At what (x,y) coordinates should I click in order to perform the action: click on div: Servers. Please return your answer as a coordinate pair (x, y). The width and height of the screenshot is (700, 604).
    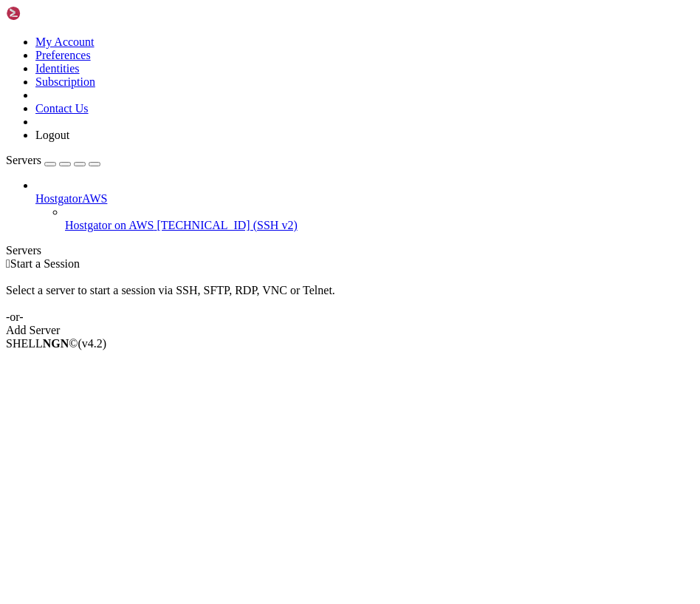
    Looking at the image, I should click on (350, 250).